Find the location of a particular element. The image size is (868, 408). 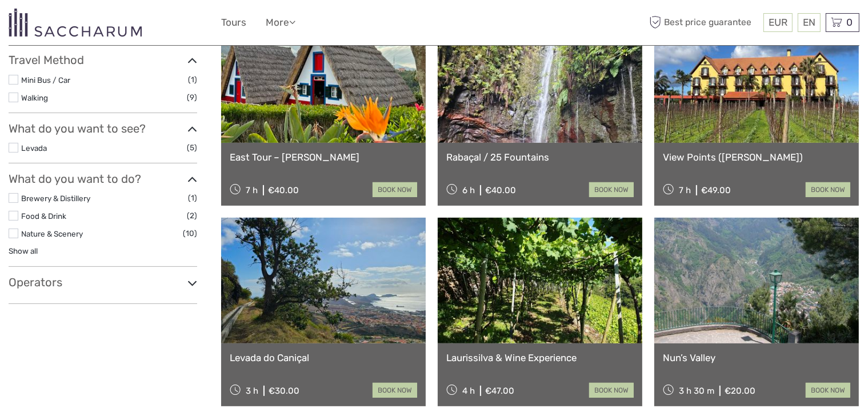

div: €30.00 is located at coordinates (284, 391).